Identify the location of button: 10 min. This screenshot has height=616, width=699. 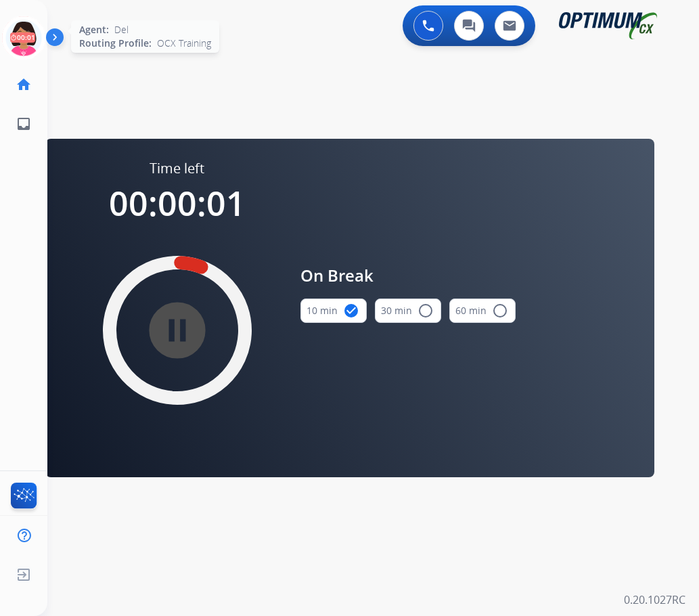
(334, 311).